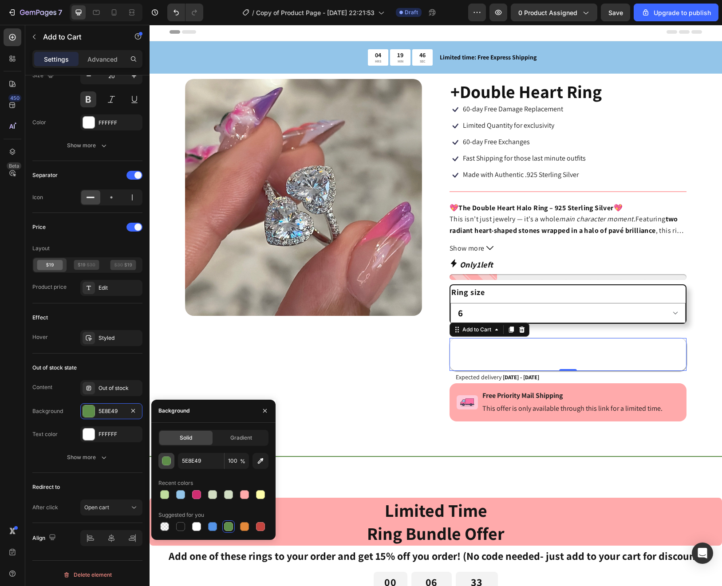 This screenshot has width=722, height=586. What do you see at coordinates (60, 12) in the screenshot?
I see `p: 7` at bounding box center [60, 12].